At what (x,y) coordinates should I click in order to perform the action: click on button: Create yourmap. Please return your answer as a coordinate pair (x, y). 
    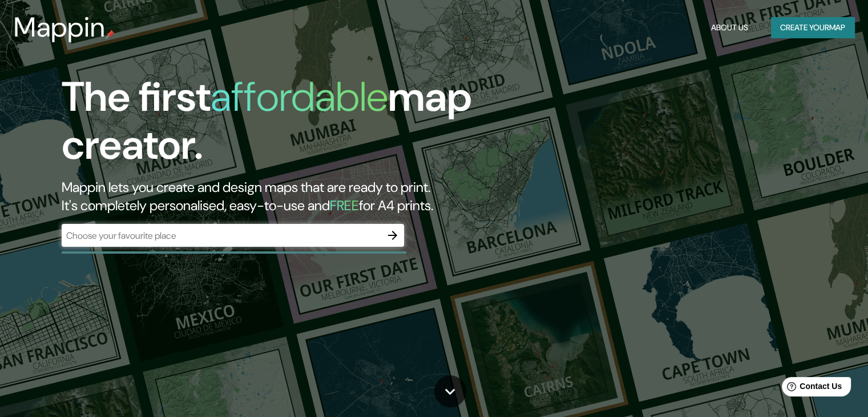
    Looking at the image, I should click on (813, 27).